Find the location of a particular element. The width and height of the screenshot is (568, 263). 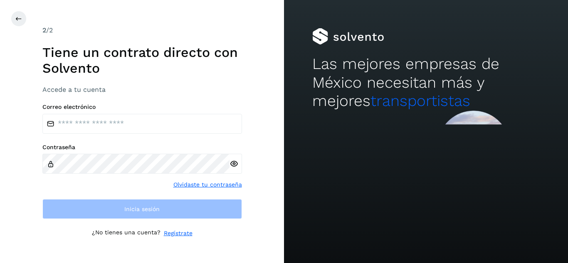

div: /2 is located at coordinates (142, 30).